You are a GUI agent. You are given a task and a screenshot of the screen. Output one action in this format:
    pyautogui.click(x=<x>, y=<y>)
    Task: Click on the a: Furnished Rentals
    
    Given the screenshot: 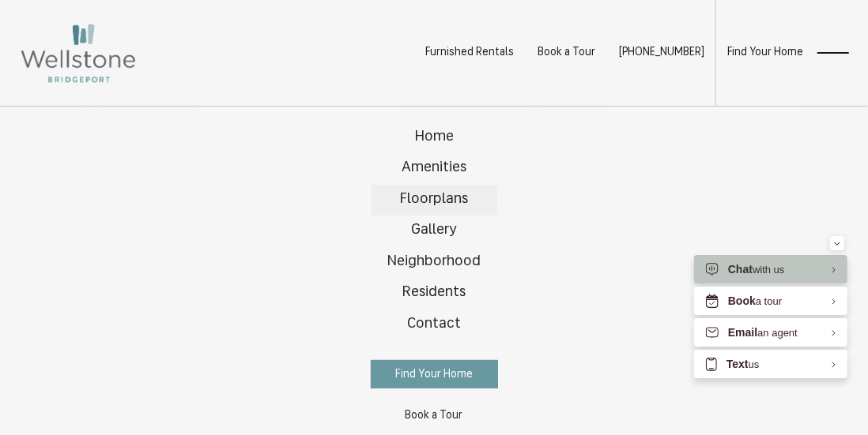 What is the action you would take?
    pyautogui.click(x=470, y=52)
    